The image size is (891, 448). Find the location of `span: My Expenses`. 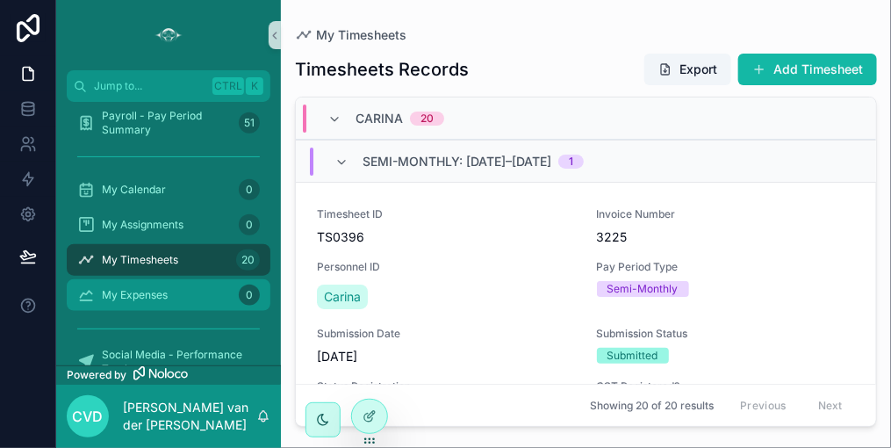

span: My Expenses is located at coordinates (134, 295).